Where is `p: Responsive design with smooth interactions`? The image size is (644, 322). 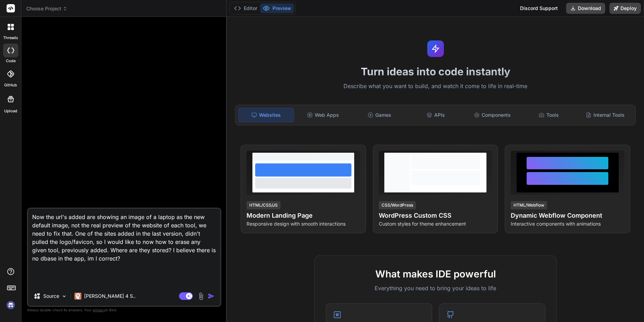
p: Responsive design with smooth interactions is located at coordinates (303, 224).